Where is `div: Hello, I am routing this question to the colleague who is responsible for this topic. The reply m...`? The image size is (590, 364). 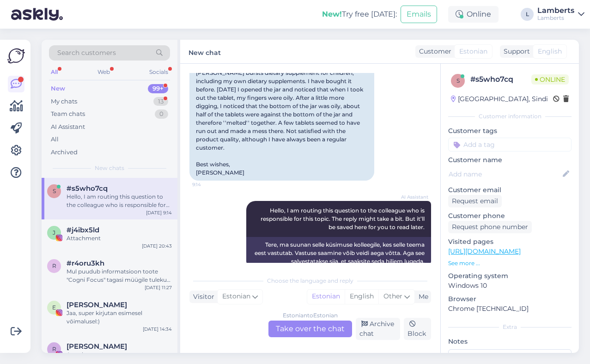
div: Hello, I am routing this question to the colleague who is responsible for this topic. The reply m... is located at coordinates (119, 201).